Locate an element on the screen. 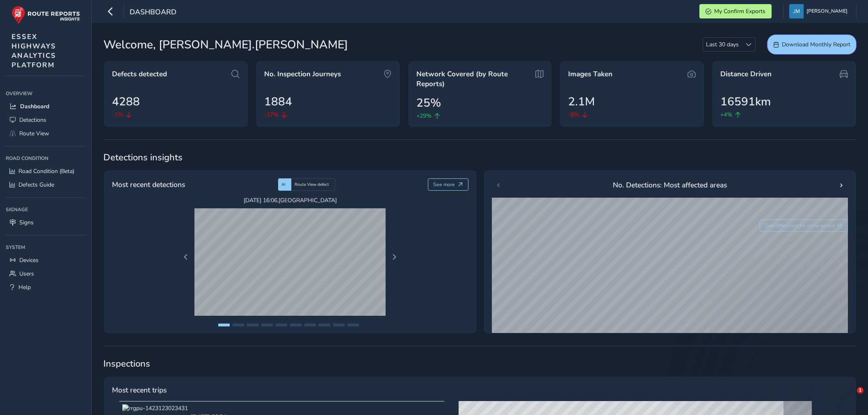 The image size is (868, 415). span: 1 is located at coordinates (860, 390).